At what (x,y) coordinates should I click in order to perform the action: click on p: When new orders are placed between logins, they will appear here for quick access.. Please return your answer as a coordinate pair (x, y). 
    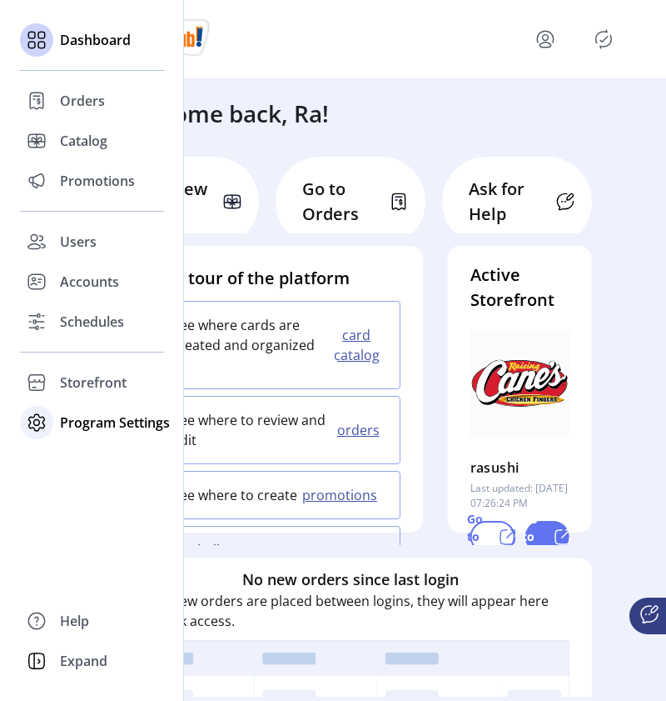
    Looking at the image, I should click on (351, 610).